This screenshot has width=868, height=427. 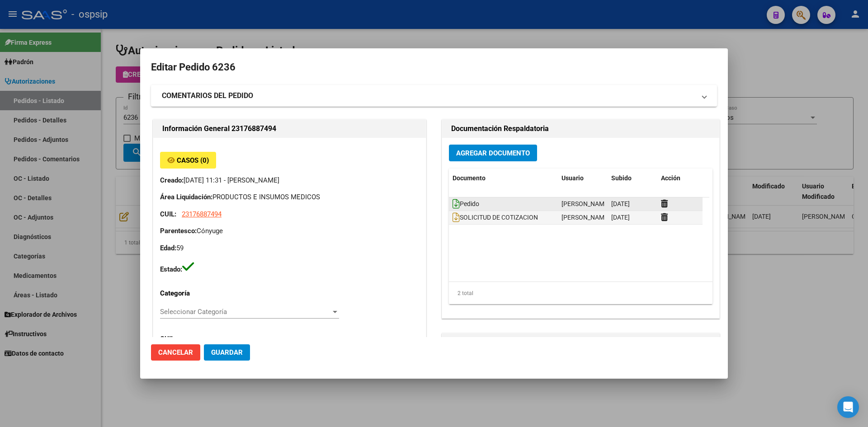 I want to click on strong: COMENTARIOS DEL PEDIDO, so click(x=207, y=96).